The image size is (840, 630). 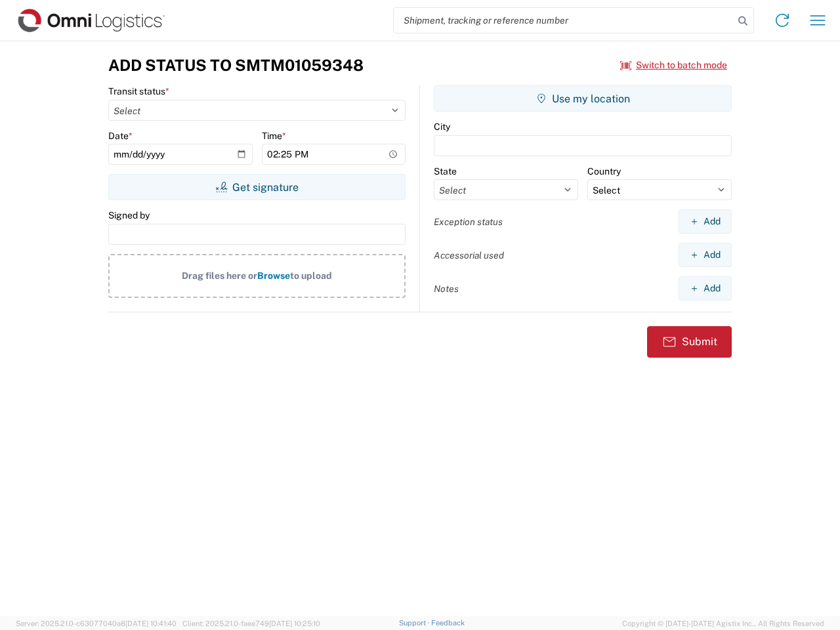 What do you see at coordinates (564, 21) in the screenshot?
I see `input: Shipment, tracking or reference number` at bounding box center [564, 21].